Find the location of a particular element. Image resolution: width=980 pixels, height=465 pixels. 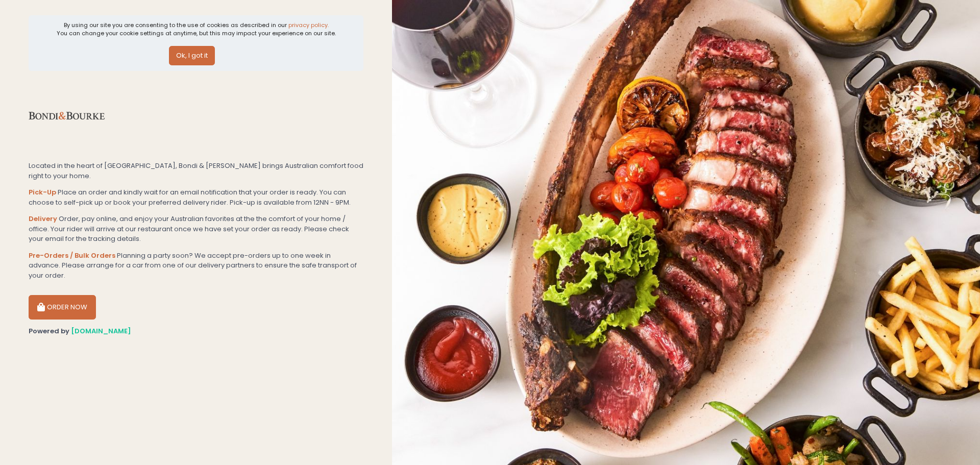

button: Ok, I got it is located at coordinates (192, 55).